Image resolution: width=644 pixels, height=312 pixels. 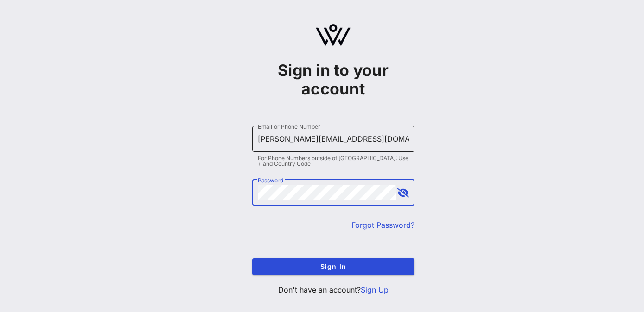 I want to click on button: append icon, so click(x=403, y=193).